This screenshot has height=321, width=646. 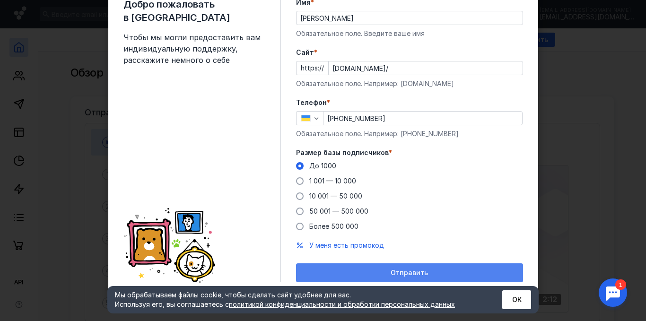 What do you see at coordinates (311, 103) in the screenshot?
I see `span: Телефон` at bounding box center [311, 103].